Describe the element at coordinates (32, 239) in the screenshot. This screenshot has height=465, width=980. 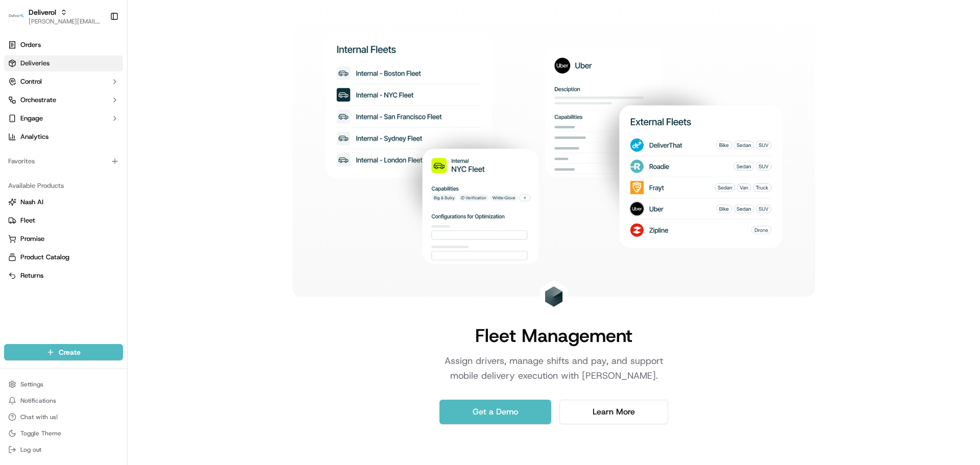
I see `span: Promise` at that location.